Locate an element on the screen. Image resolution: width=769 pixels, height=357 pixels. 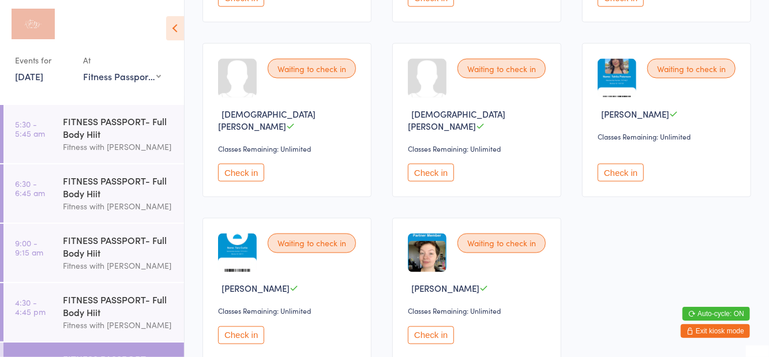
time: 9:00 - 9:15 am is located at coordinates (29, 247).